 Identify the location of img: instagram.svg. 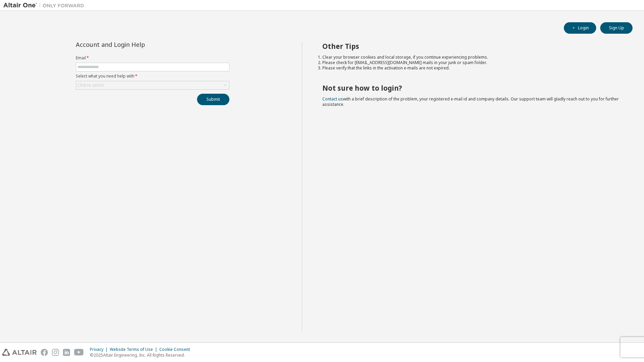
(55, 352).